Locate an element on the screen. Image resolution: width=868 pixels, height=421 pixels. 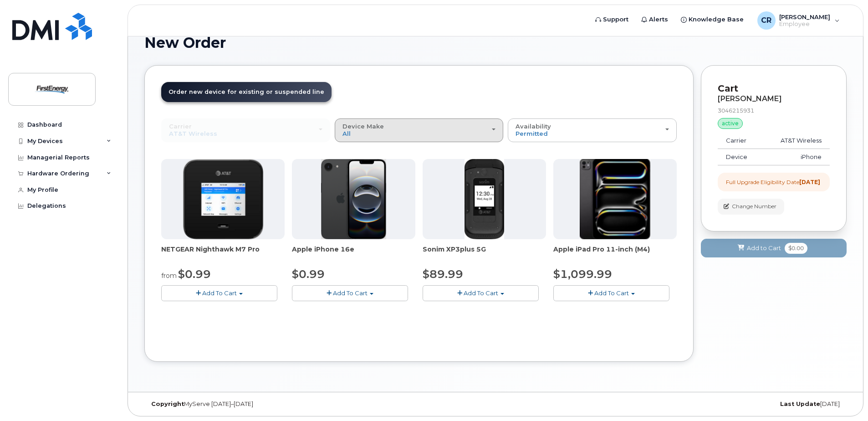
div: 3046215931 is located at coordinates (774, 111).